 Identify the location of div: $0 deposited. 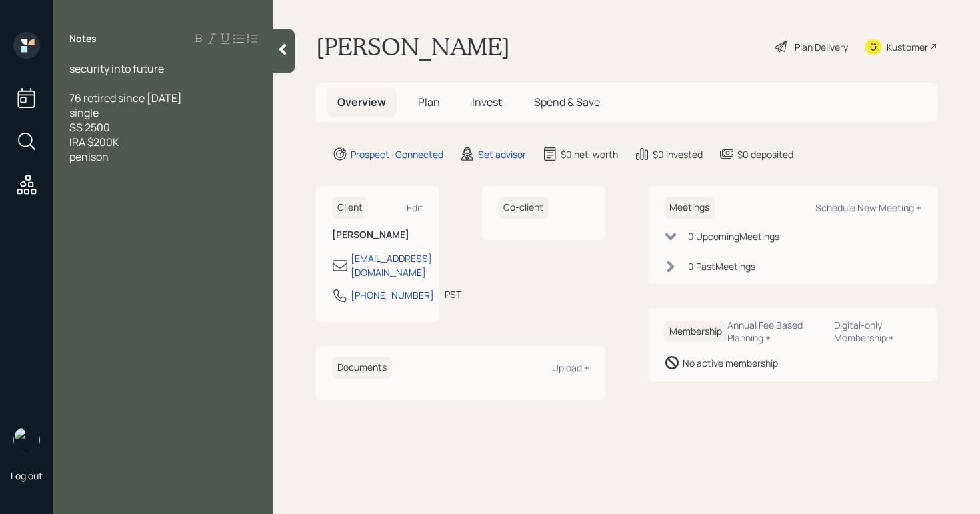
(765, 154).